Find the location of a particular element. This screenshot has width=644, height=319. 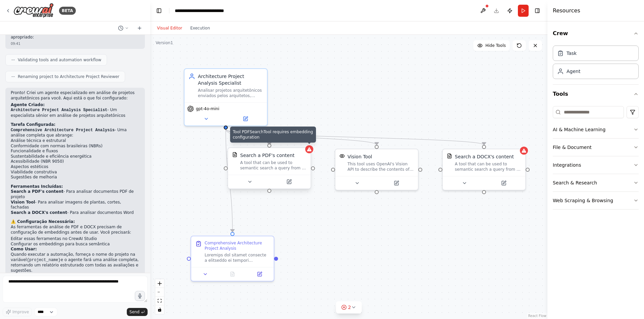

strong: ⚠️ Configuração Necessária: is located at coordinates (42, 222).